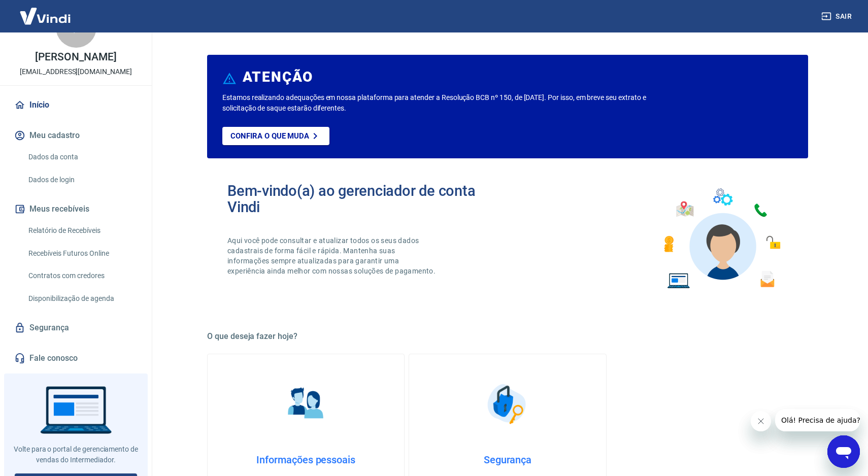  Describe the element at coordinates (75, 359) in the screenshot. I see `a: Fale conosco` at that location.